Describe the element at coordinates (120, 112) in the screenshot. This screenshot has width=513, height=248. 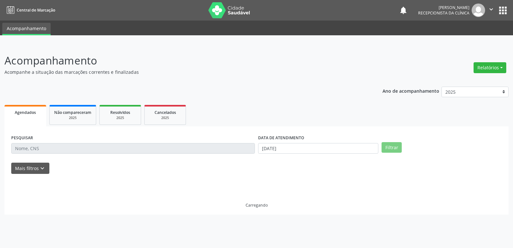
I see `span: Resolvidos` at that location.